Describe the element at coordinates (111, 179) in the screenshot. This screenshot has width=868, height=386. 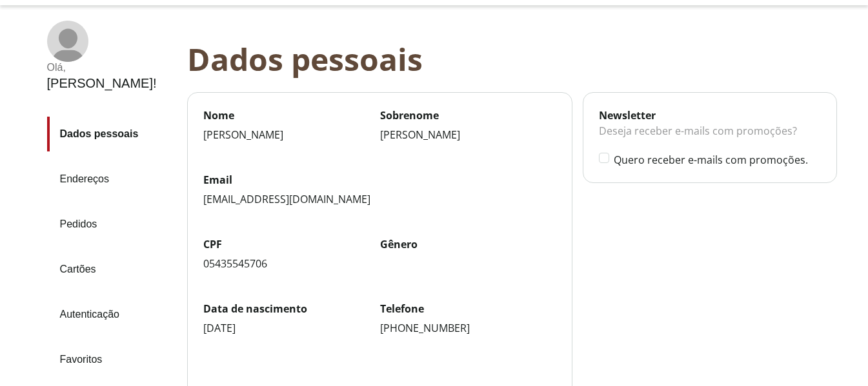
I see `a: Endereços` at that location.